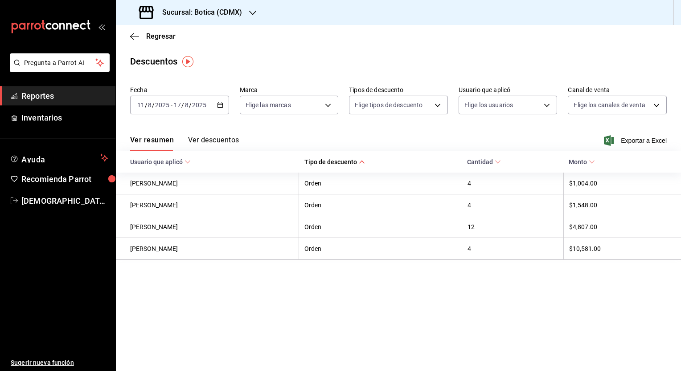 This screenshot has height=371, width=681. Describe the element at coordinates (617, 90) in the screenshot. I see `label: Canal de venta` at that location.